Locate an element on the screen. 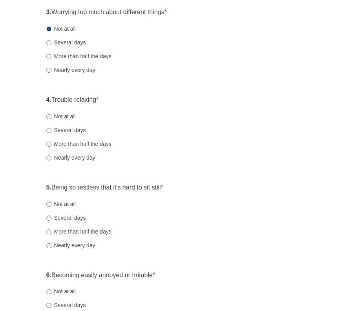  label: Worrying too much about different things is located at coordinates (106, 12).